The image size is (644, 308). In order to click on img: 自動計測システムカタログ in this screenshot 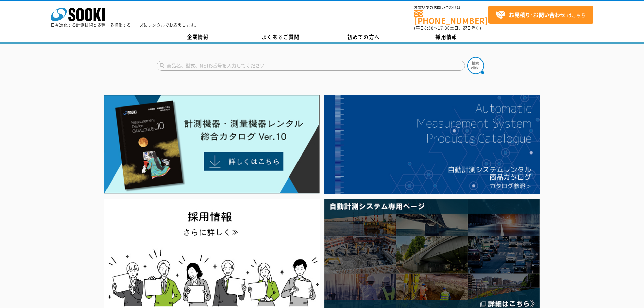, I will do `click(432, 145)`.